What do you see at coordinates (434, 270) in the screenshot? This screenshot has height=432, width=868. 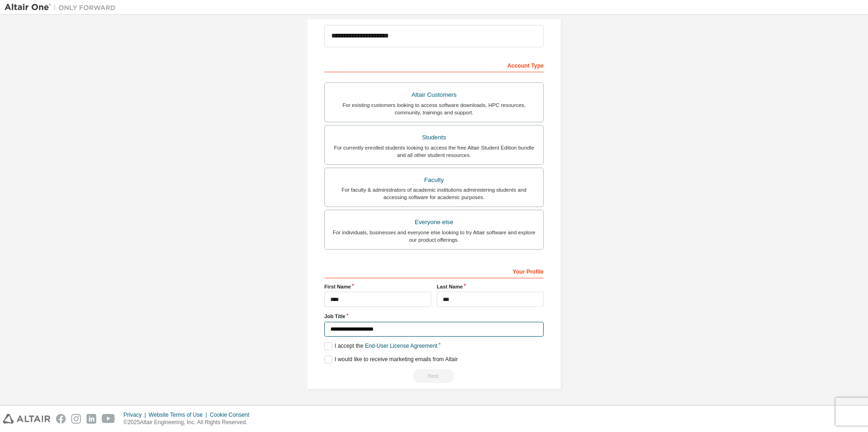 I see `div: Your Profile` at bounding box center [434, 270].